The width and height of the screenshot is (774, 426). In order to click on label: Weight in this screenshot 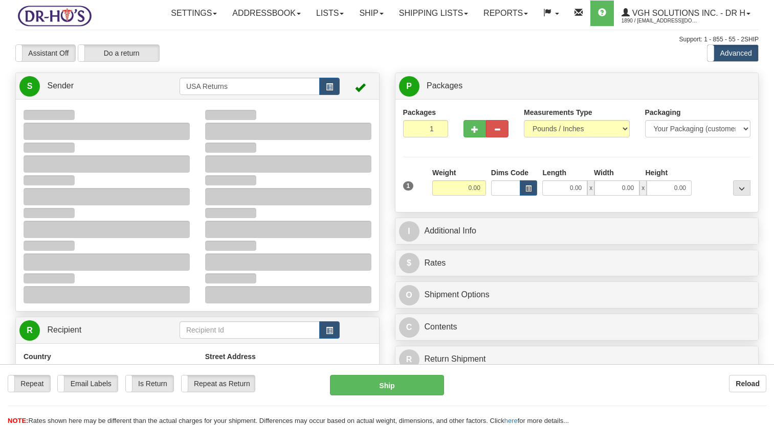, I will do `click(444, 173)`.